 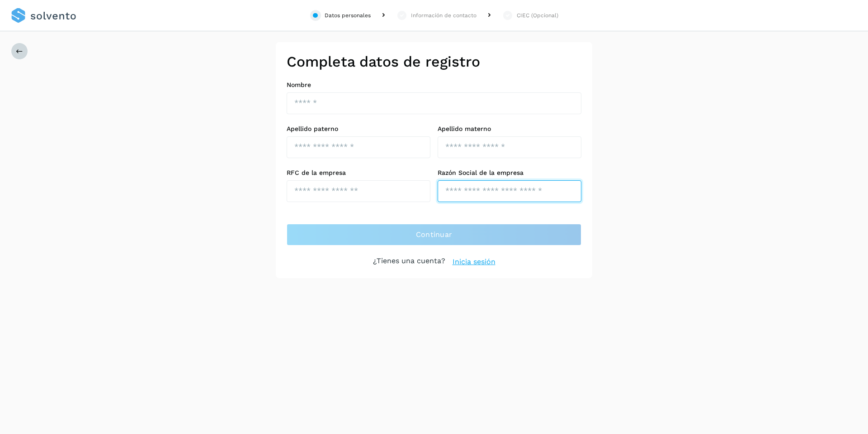 I want to click on h2: Completa datos de registro, so click(x=434, y=61).